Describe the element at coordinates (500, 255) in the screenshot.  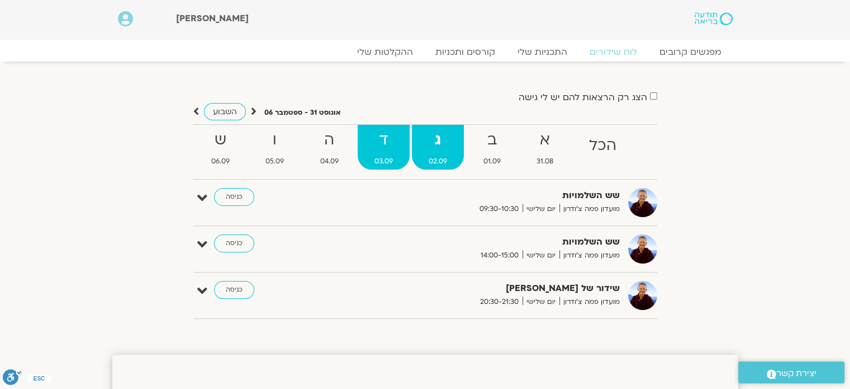
I see `span: 14:00-15:00` at that location.